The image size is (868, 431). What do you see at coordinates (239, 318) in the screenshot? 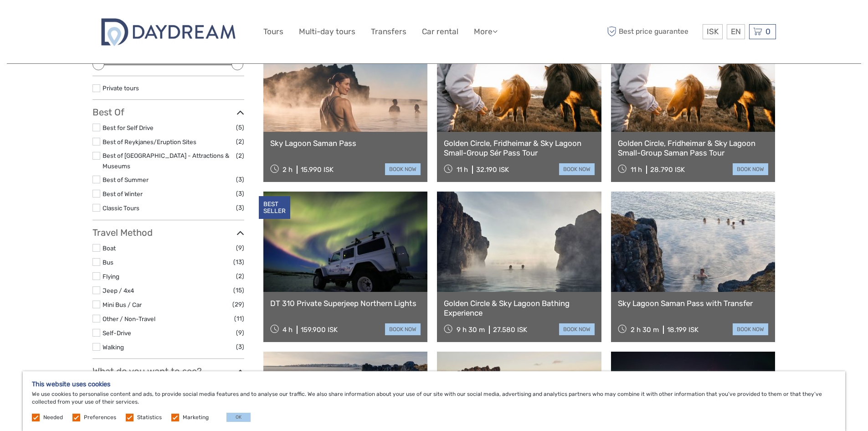
I see `span: (11)` at bounding box center [239, 318].